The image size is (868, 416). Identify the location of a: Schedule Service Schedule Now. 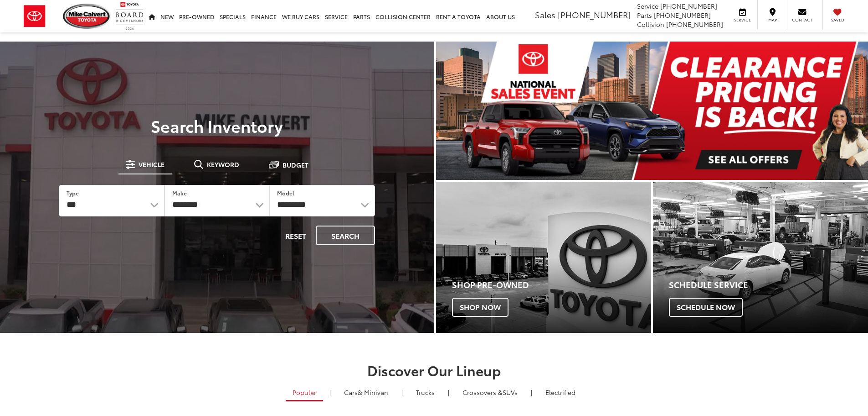
(760, 257).